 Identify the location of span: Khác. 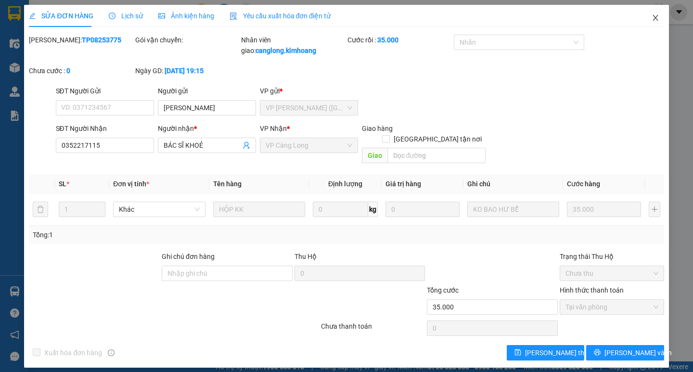
(159, 209).